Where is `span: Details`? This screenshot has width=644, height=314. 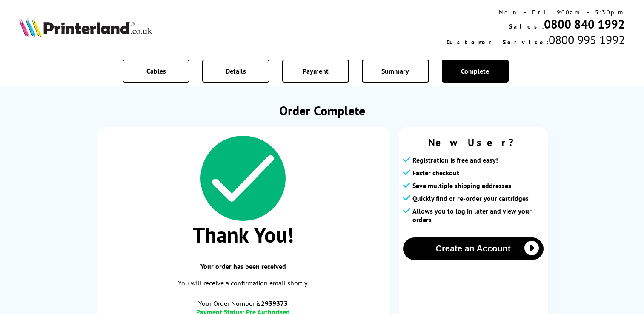 span: Details is located at coordinates (236, 71).